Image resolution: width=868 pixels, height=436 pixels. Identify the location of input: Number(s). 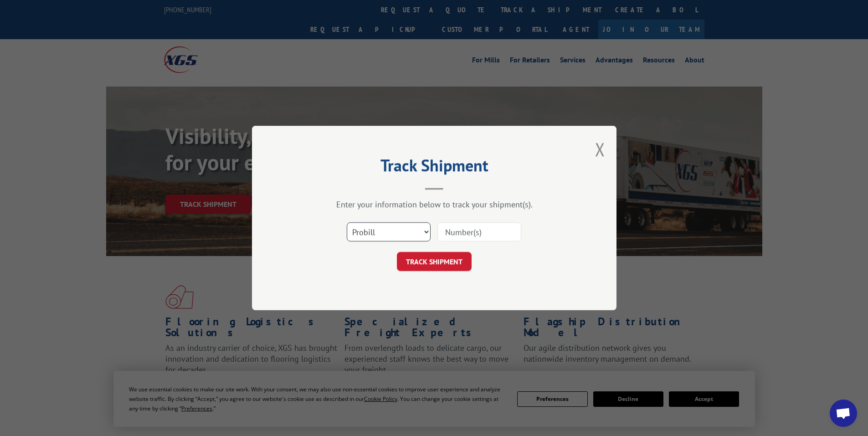
(479, 232).